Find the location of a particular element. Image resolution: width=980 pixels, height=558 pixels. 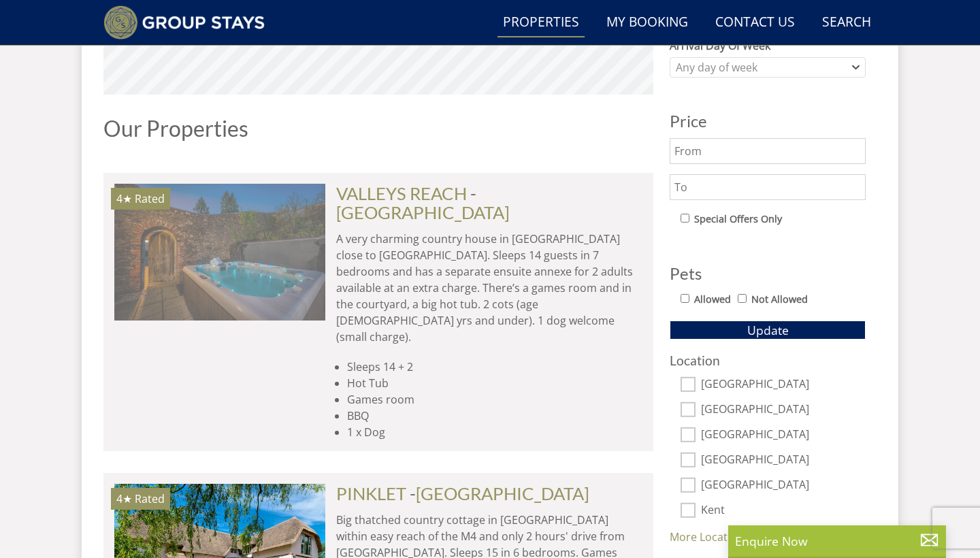

a: Search is located at coordinates (847, 22).